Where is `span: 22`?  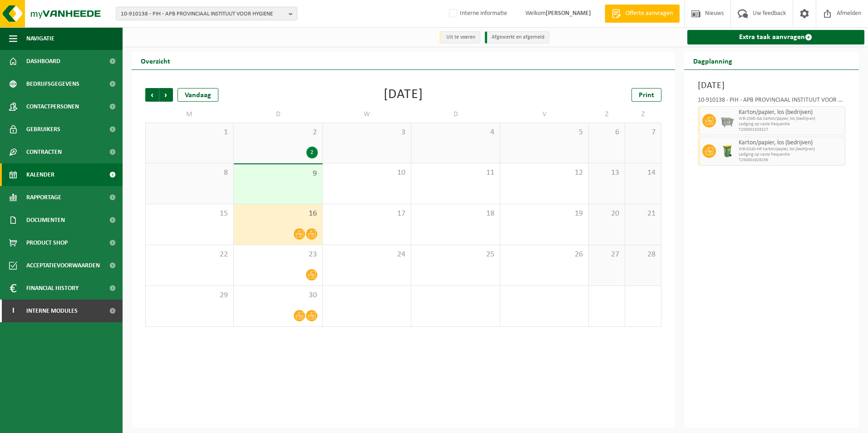
span: 22 is located at coordinates (189, 255).